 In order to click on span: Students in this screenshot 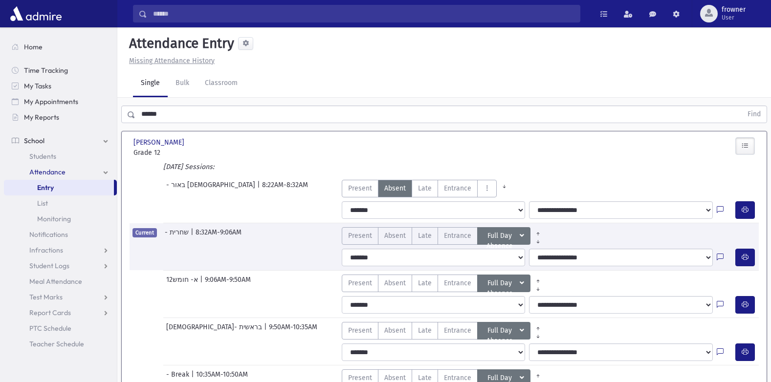, I will do `click(43, 156)`.